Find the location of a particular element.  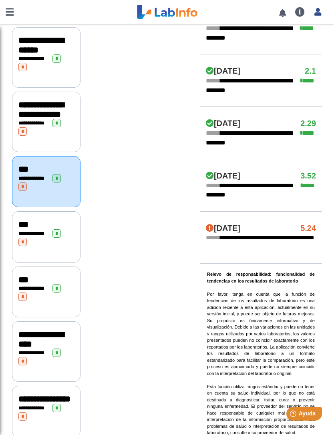

h4: 2.1 is located at coordinates (310, 71).